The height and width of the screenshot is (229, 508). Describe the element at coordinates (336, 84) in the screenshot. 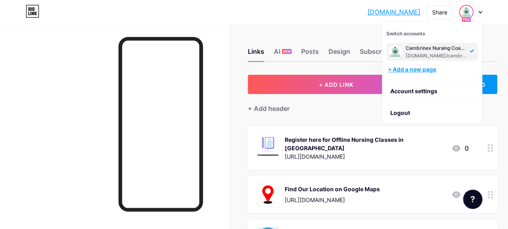

I see `button: + ADD LINK` at that location.